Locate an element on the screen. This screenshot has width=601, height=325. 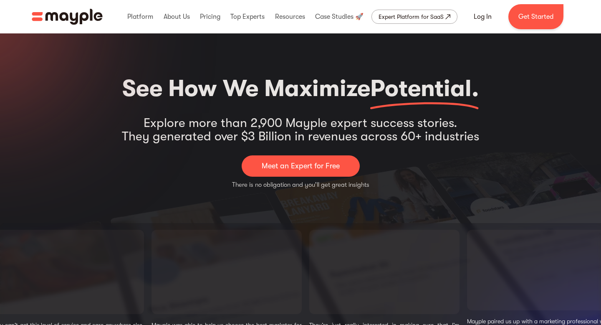
a: Log In is located at coordinates (482, 17).